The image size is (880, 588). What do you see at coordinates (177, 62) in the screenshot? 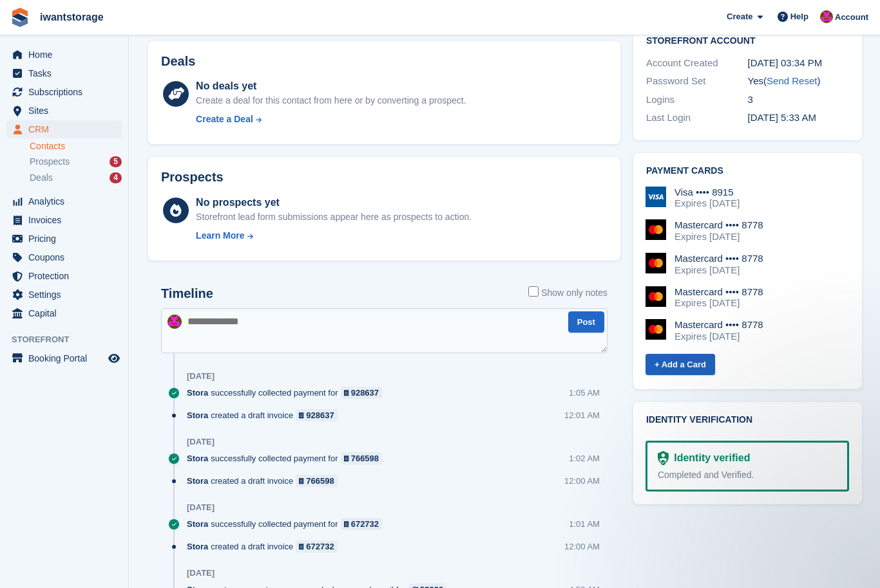
I see `h2: Deals` at bounding box center [177, 62].